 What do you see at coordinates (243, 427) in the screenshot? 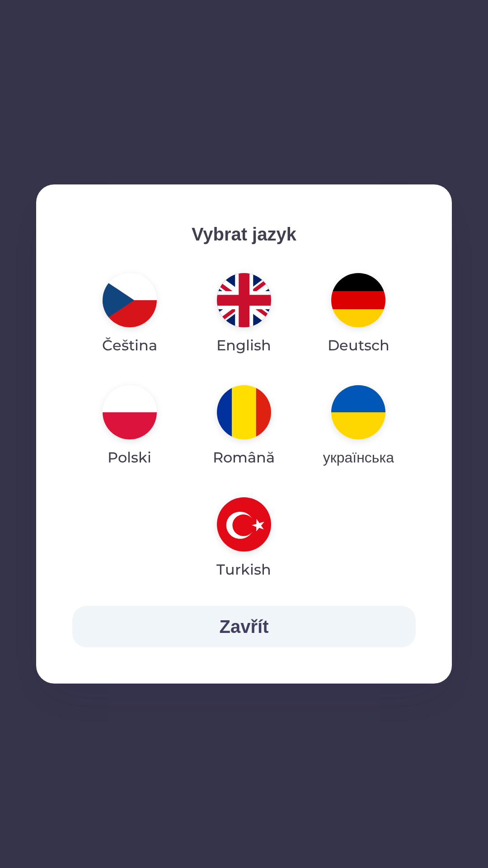
I see `button: Română` at bounding box center [243, 427].